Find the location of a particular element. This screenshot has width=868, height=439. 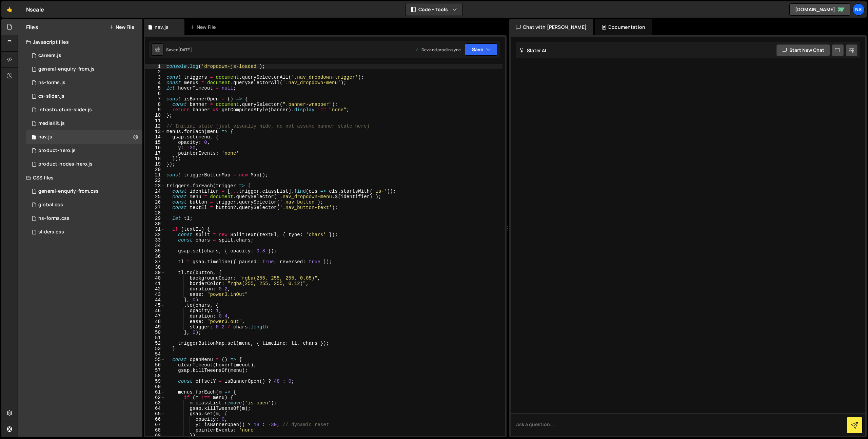

div: 37 is located at coordinates (155, 262).